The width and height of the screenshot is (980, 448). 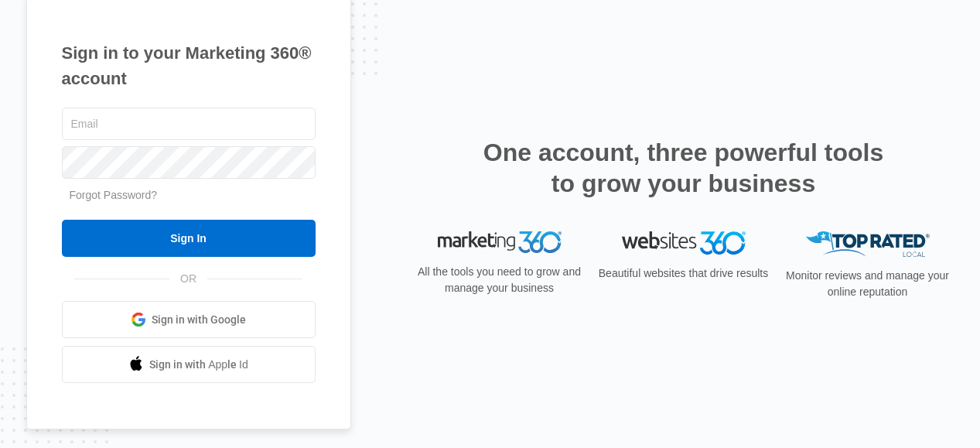 I want to click on span: OR, so click(x=188, y=279).